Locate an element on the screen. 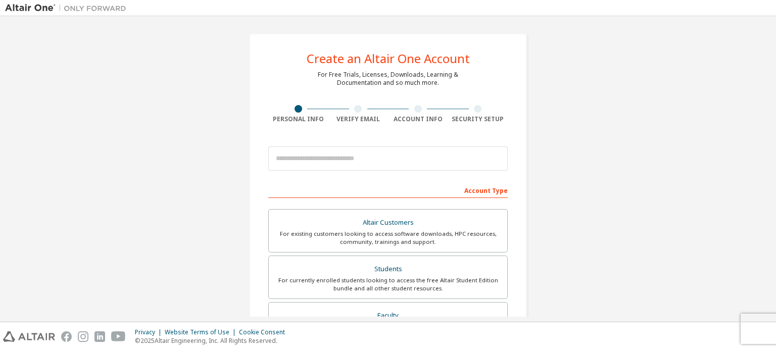 The width and height of the screenshot is (776, 351). div: For existing customers looking to access software downloads, HPC resources, community, trainings ... is located at coordinates (388, 238).